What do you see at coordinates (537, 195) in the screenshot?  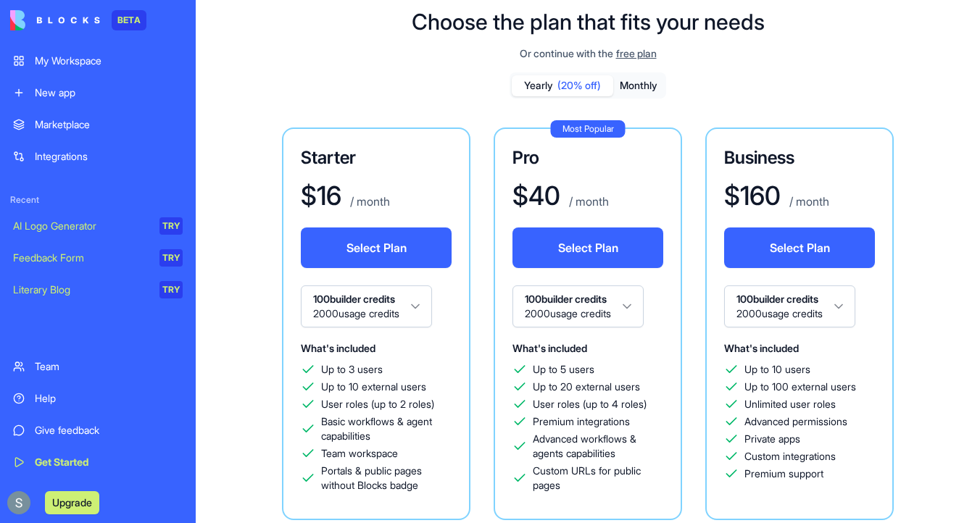 I see `h1: $ 40` at bounding box center [537, 195].